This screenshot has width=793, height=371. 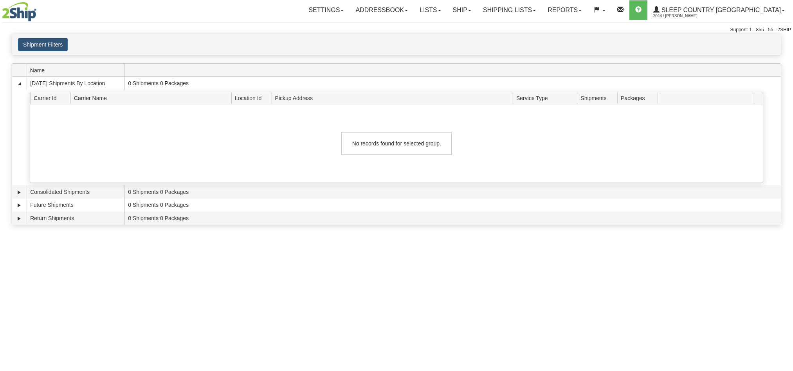 What do you see at coordinates (396, 144) in the screenshot?
I see `div: No records found for selected group.` at bounding box center [396, 144].